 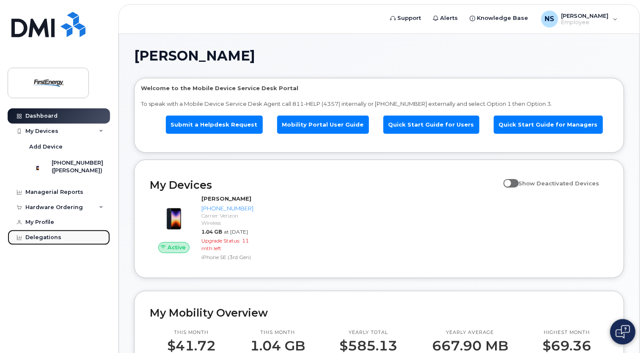 I want to click on span: Upgrade Status:, so click(x=221, y=240).